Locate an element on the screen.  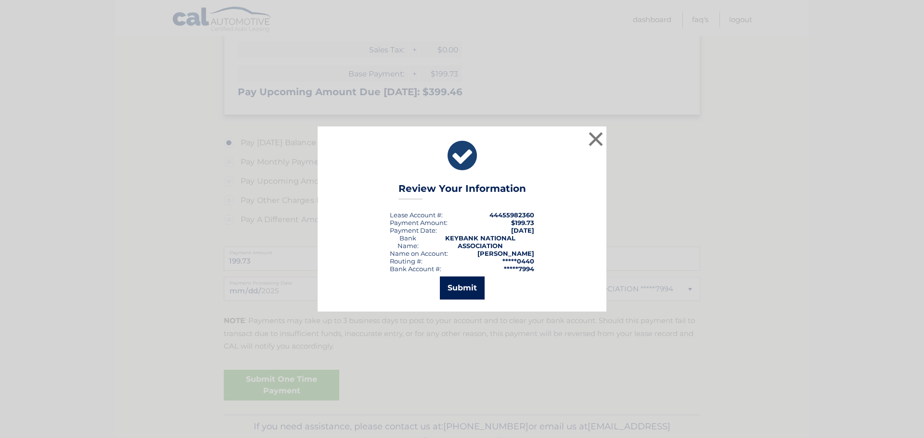
div: Routing #: is located at coordinates (406, 261).